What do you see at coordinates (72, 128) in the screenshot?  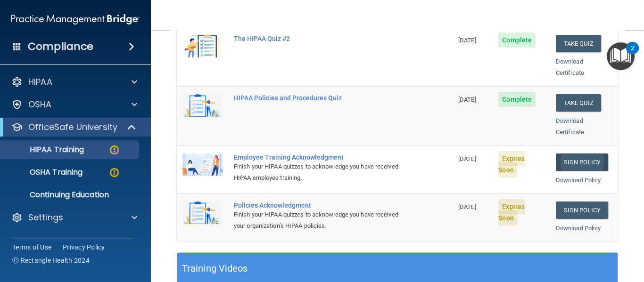 I see `p: OfficeSafe University` at bounding box center [72, 128].